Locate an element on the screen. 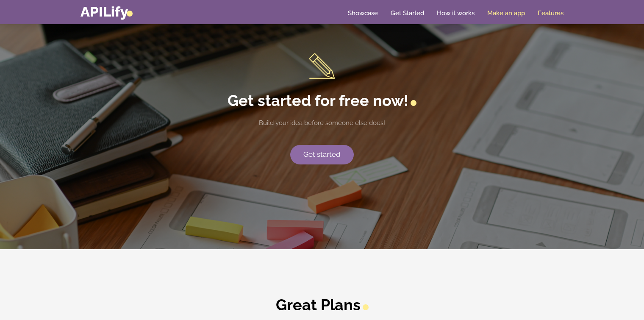 This screenshot has height=320, width=644. a: Features is located at coordinates (550, 13).